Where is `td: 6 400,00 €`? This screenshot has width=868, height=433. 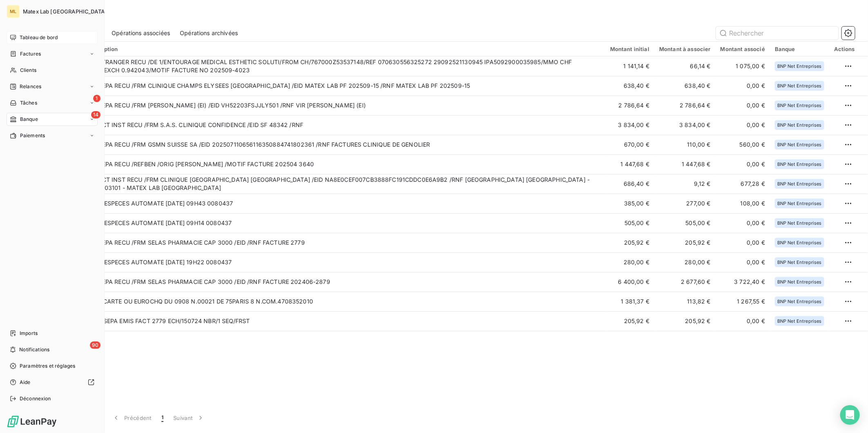 td: 6 400,00 € is located at coordinates (630, 282).